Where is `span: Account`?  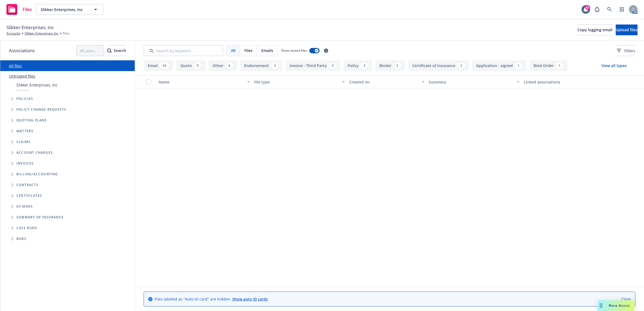 span: Account is located at coordinates (37, 90).